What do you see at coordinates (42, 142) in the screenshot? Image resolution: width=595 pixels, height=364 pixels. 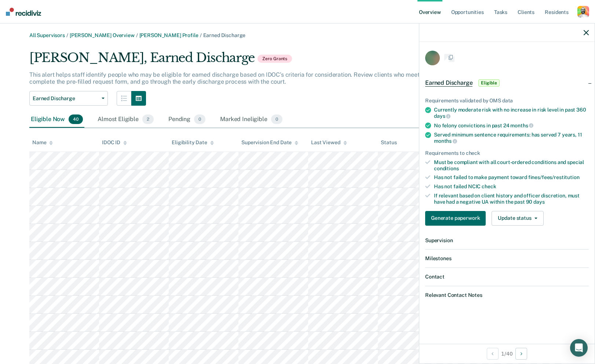 I see `div: Name` at bounding box center [42, 142].